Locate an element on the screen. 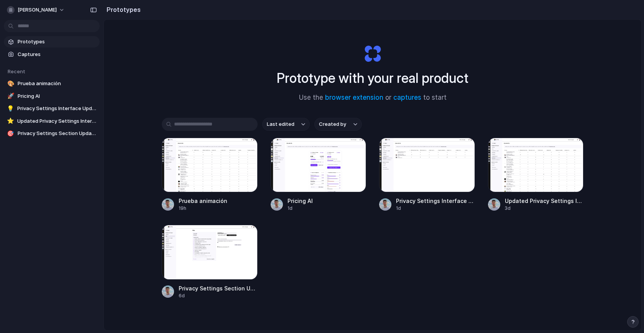 This screenshot has width=644, height=333. a: Privacy Settings Interface UpdatePrivacy Settings Interface Update1d is located at coordinates (427, 175).